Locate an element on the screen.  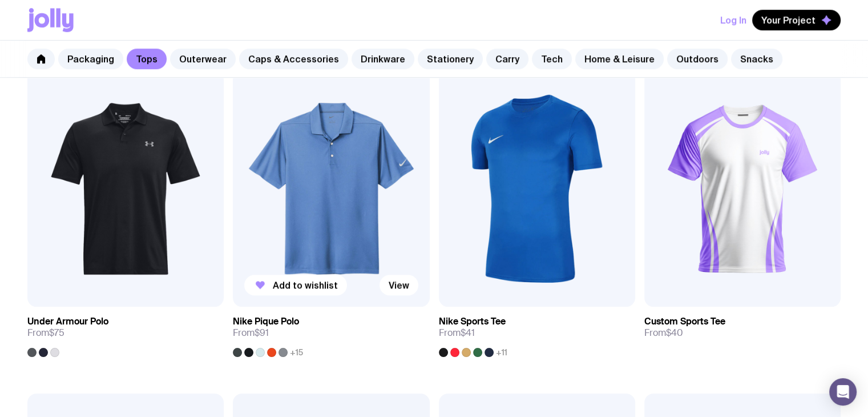
a: Custom Sports TeeFrom$40 is located at coordinates (743, 327).